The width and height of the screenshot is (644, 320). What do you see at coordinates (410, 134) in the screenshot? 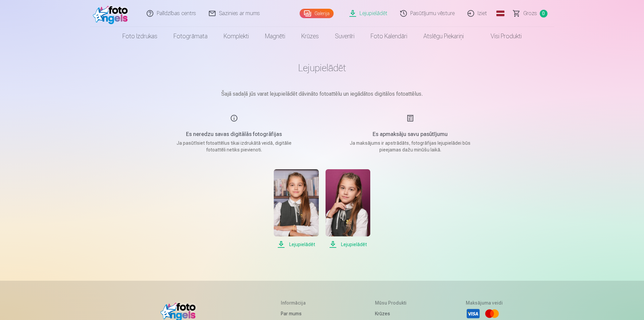
I see `h5: Es apmaksāju savu pasūtījumu` at bounding box center [410, 134].